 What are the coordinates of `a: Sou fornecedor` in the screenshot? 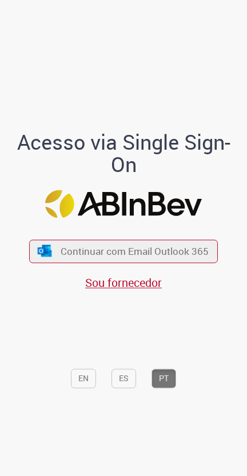 It's located at (123, 282).